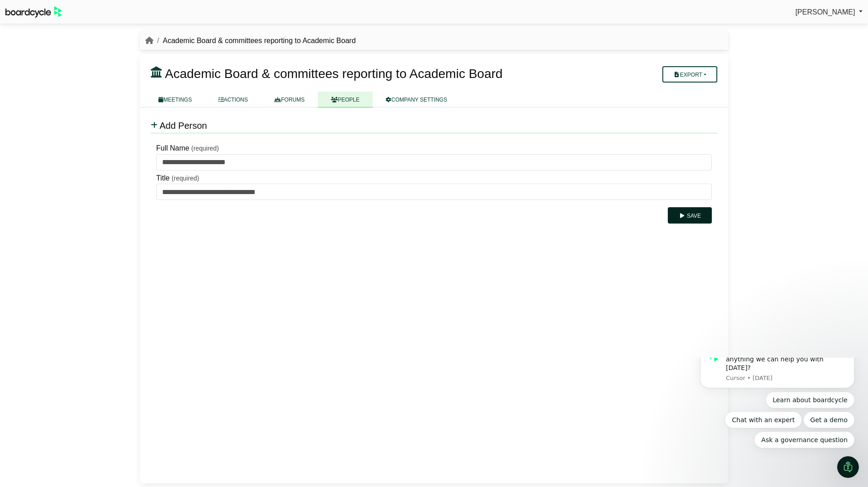  Describe the element at coordinates (689, 74) in the screenshot. I see `button: Export` at that location.